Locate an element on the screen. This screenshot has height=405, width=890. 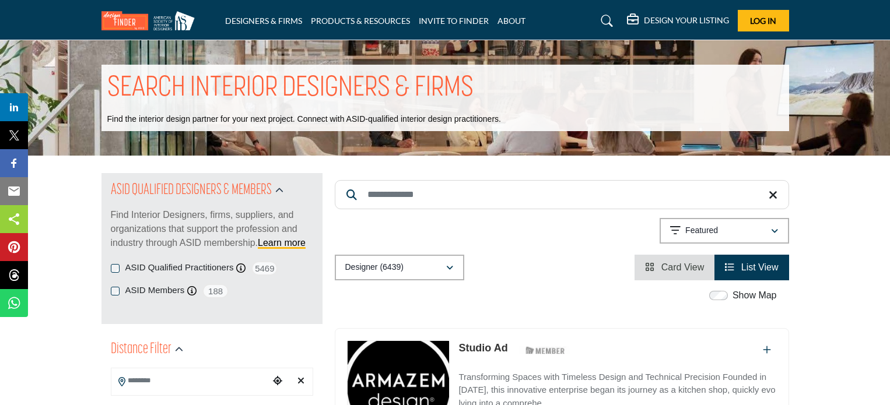
div: Clear search location is located at coordinates (301, 382).